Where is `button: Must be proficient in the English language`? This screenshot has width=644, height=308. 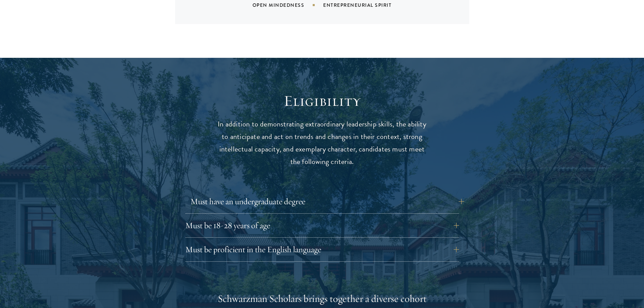
button: Must be proficient in the English language is located at coordinates (322, 250).